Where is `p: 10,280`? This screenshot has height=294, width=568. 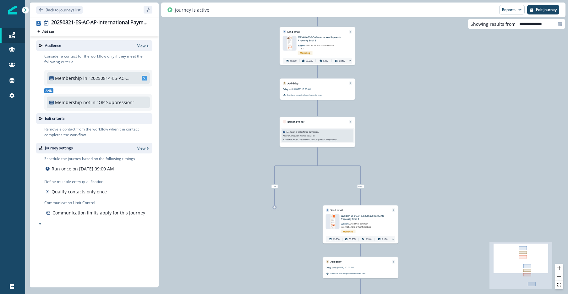 p: 10,280 is located at coordinates (293, 61).